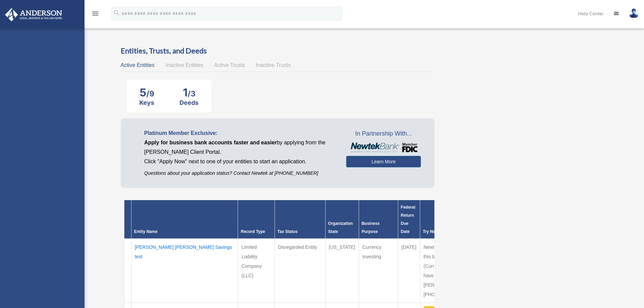 This screenshot has height=308, width=644. What do you see at coordinates (117, 13) in the screenshot?
I see `i: search` at bounding box center [117, 13].